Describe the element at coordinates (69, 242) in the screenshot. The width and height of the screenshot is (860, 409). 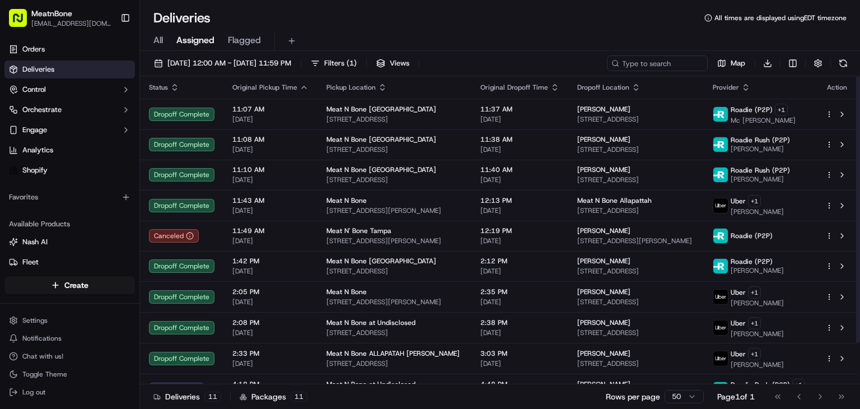
I see `a: Nash AI` at that location.